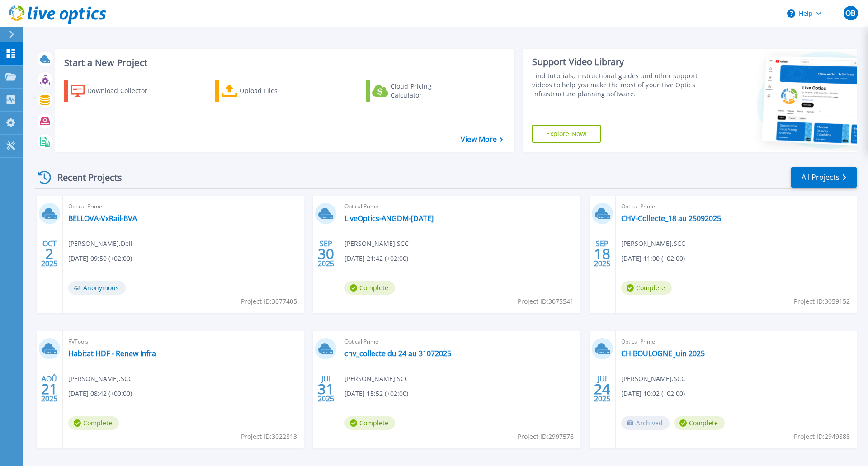  I want to click on span: 2, so click(49, 254).